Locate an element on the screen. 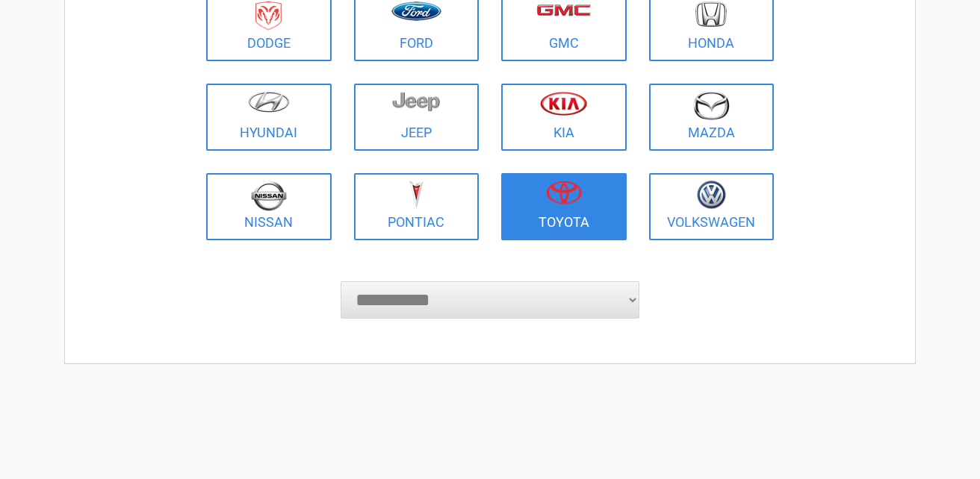 The width and height of the screenshot is (980, 479). a: Volkswagen is located at coordinates (712, 207).